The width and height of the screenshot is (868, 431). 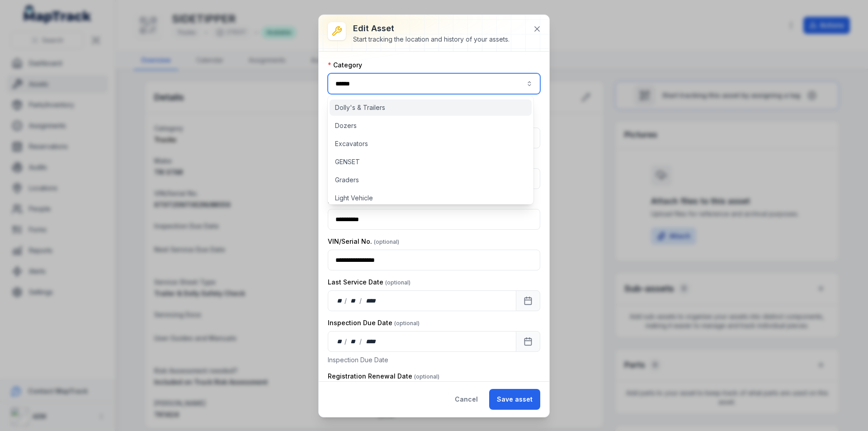 What do you see at coordinates (347, 162) in the screenshot?
I see `span: GENSET` at bounding box center [347, 162].